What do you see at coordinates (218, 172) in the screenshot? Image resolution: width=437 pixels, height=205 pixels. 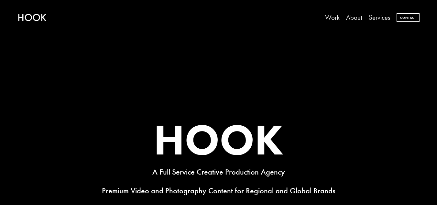 I see `h4: A Full Service Creative Production Agency` at bounding box center [218, 172].